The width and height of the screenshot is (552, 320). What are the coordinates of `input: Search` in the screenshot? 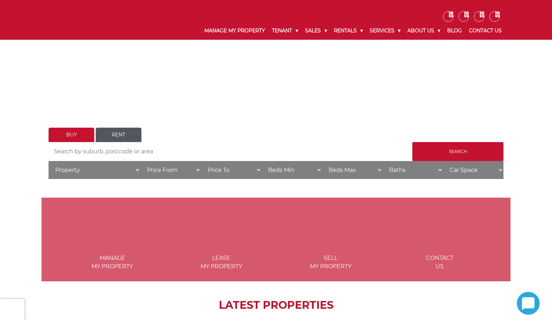 It's located at (457, 152).